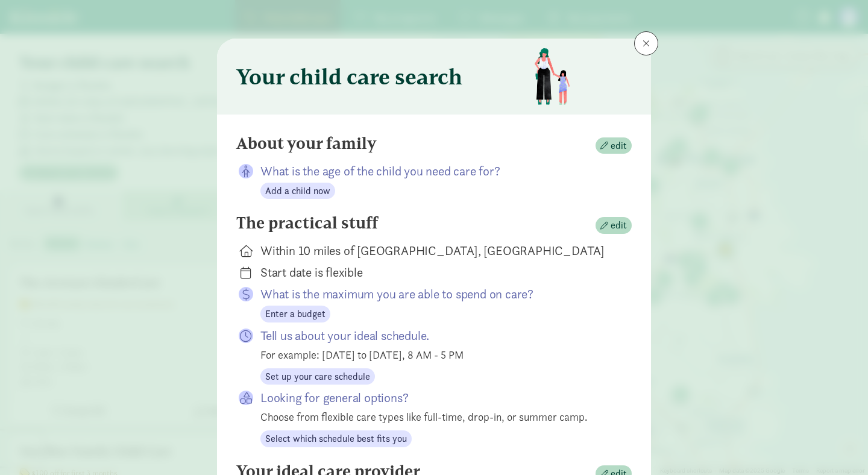 The width and height of the screenshot is (868, 475). I want to click on p: Looking for general options?, so click(436, 398).